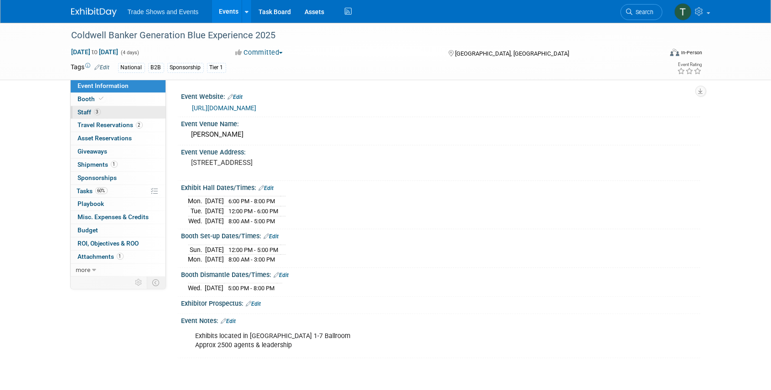 The width and height of the screenshot is (771, 390). Describe the element at coordinates (252, 259) in the screenshot. I see `span: 8:00 AM - 3:00 PM` at that location.